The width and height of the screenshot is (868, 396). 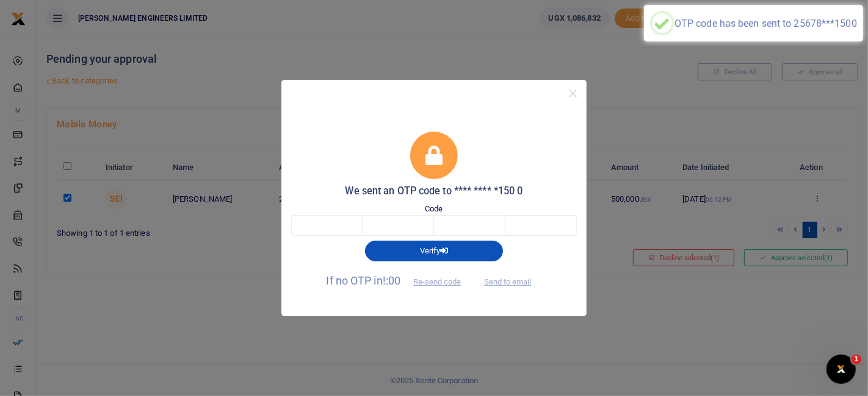 What do you see at coordinates (399, 280) in the screenshot?
I see `span: If no OTP in` at bounding box center [399, 280].